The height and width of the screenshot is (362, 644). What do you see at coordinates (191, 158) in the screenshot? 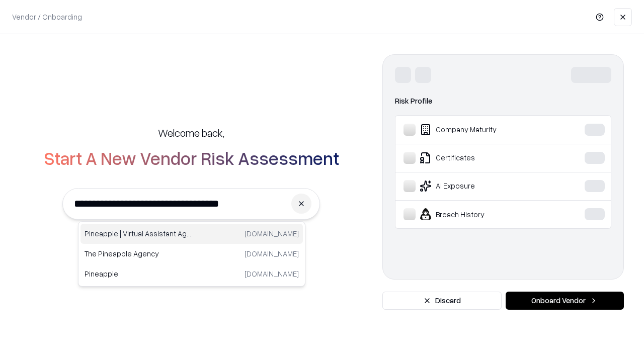
I see `h2: Start A New Vendor Risk Assessment` at bounding box center [191, 158].